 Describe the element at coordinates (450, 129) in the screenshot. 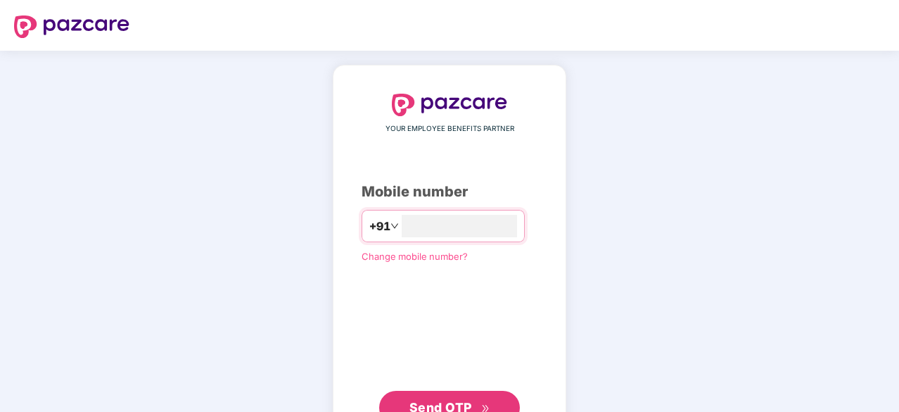

I see `span: YOUR EMPLOYEE BENEFITS PARTNER` at that location.